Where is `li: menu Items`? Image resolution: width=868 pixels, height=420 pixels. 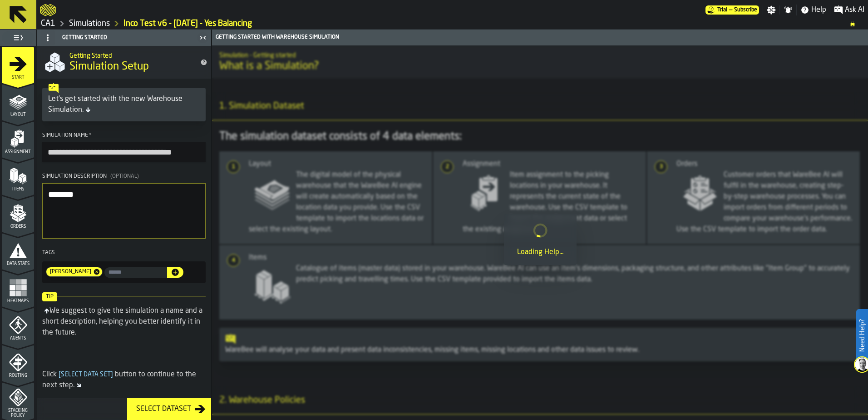
li: menu Items is located at coordinates (17, 177).